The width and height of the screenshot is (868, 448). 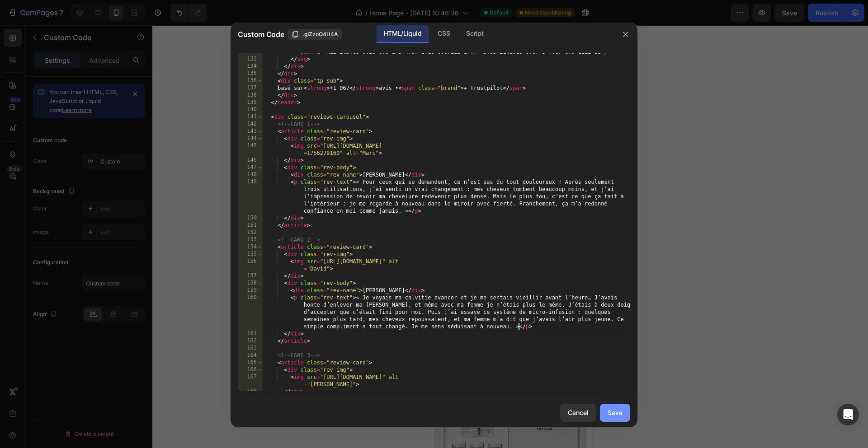 I want to click on div: 133, so click(x=250, y=59).